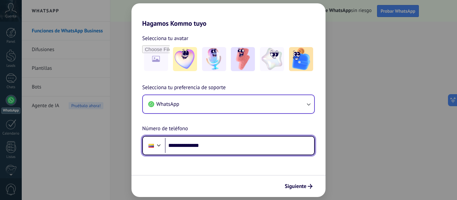 Image resolution: width=457 pixels, height=200 pixels. I want to click on span: Selecciona tu preferencia de soporte, so click(184, 88).